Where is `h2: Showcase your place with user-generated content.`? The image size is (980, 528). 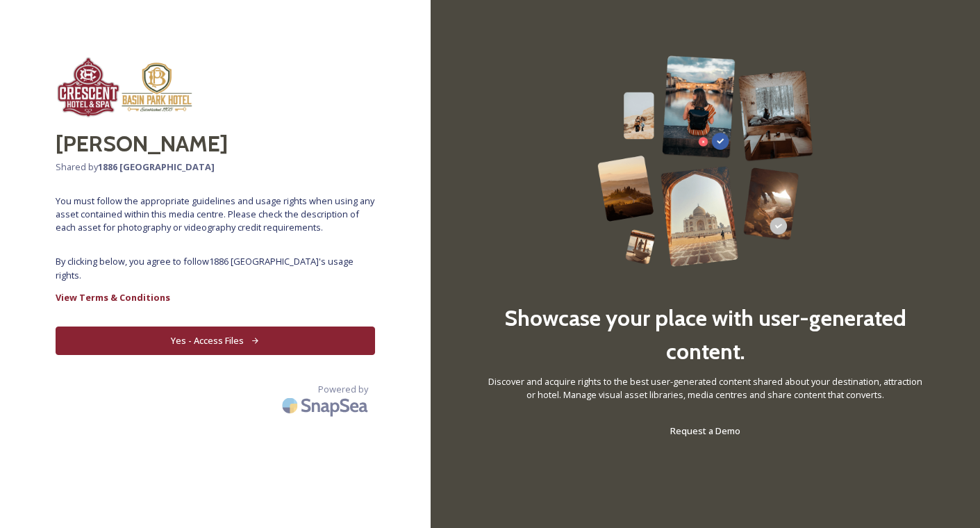
h2: Showcase your place with user-generated content. is located at coordinates (705, 335).